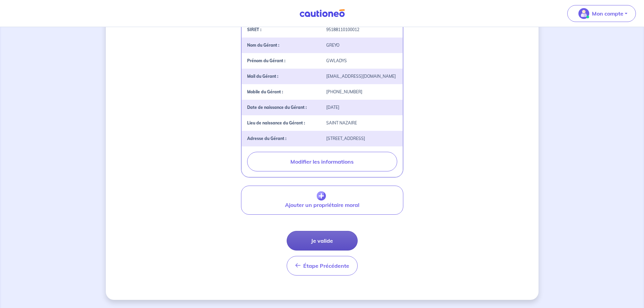 This screenshot has height=308, width=644. I want to click on strong: Mobile du Gérant :, so click(265, 92).